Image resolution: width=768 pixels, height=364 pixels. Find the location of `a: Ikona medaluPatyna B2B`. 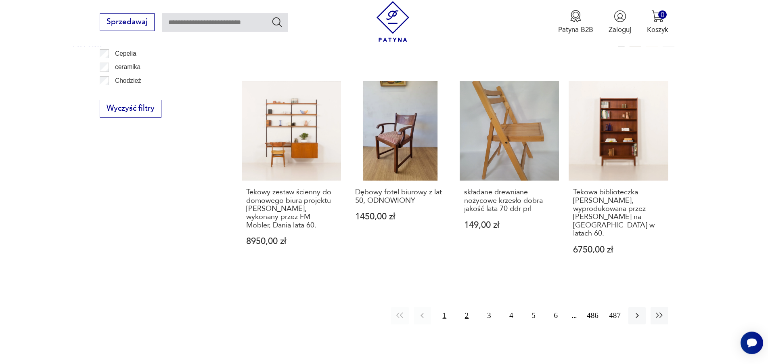

a: Ikona medaluPatyna B2B is located at coordinates (575, 22).